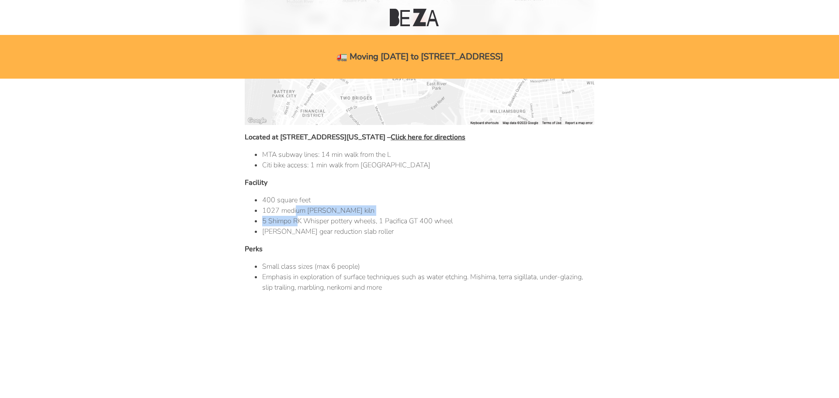 This screenshot has height=398, width=839. Describe the element at coordinates (414, 17) in the screenshot. I see `img: Beza Studio Logo` at that location.